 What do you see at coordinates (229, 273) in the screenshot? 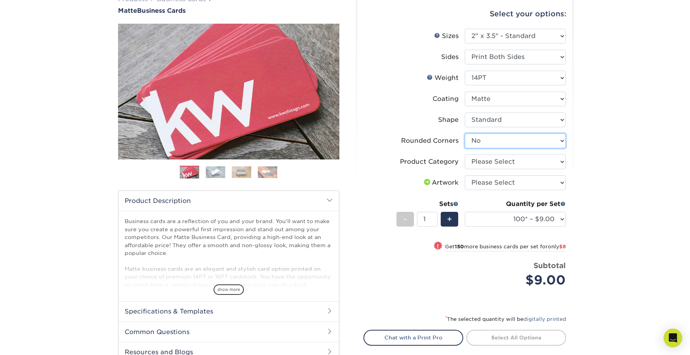
I see `p: Business cards are a reflection of you and your brand. You'll want to make sure you create a powe...` at bounding box center [229, 273].